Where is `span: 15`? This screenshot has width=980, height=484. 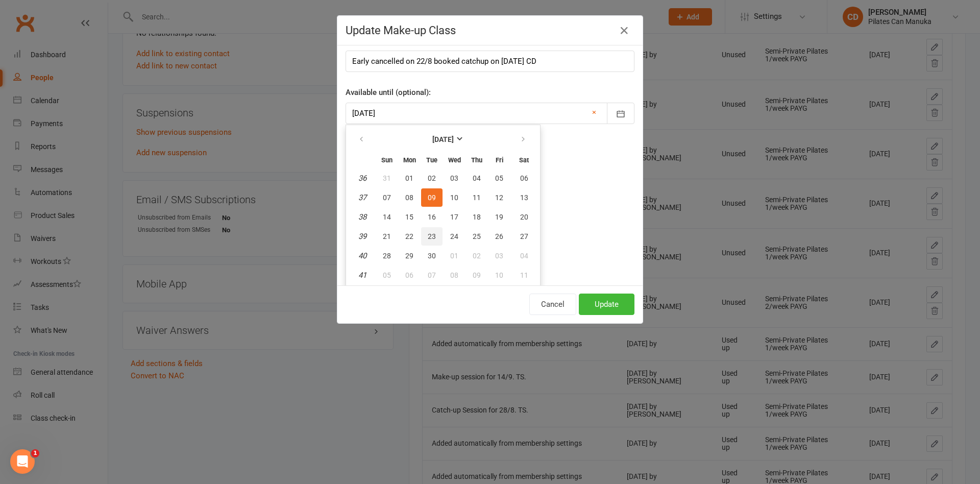
span: 15 is located at coordinates (409, 217).